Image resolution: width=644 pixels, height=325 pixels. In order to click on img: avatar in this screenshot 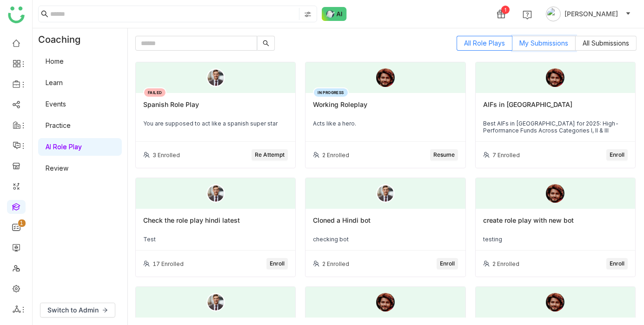, I will do `click(553, 14)`.